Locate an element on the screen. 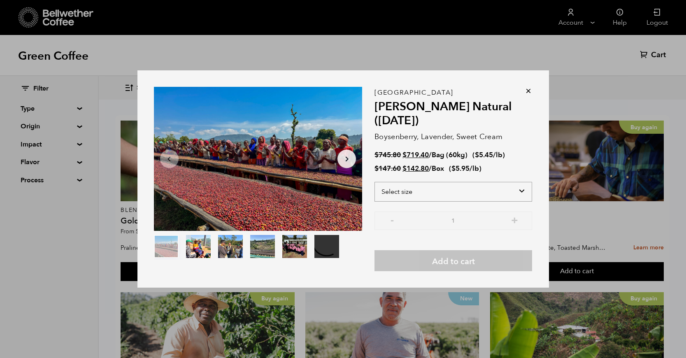 The image size is (686, 358). bdi: 719.40 is located at coordinates (416, 155).